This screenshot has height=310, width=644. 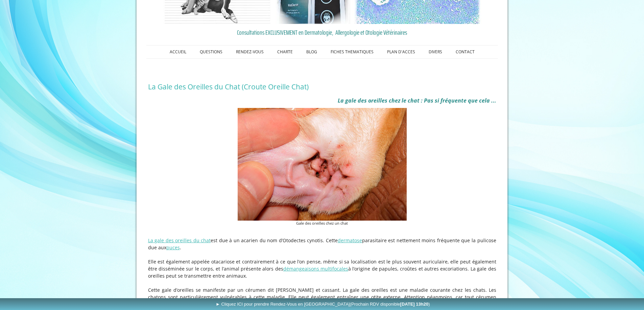 What do you see at coordinates (322, 87) in the screenshot?
I see `h1: La Gale des Oreilles du Chat (Croute Oreille Chat)` at bounding box center [322, 87].